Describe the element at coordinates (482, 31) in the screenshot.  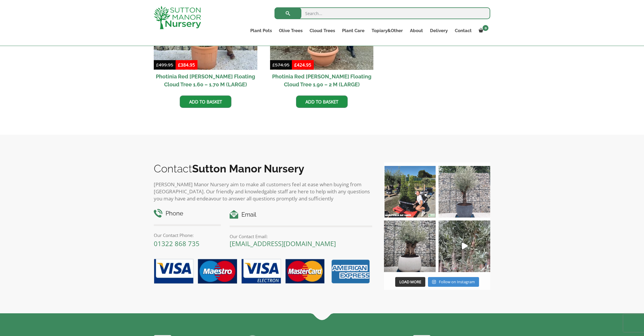
I see `a: 0` at that location.